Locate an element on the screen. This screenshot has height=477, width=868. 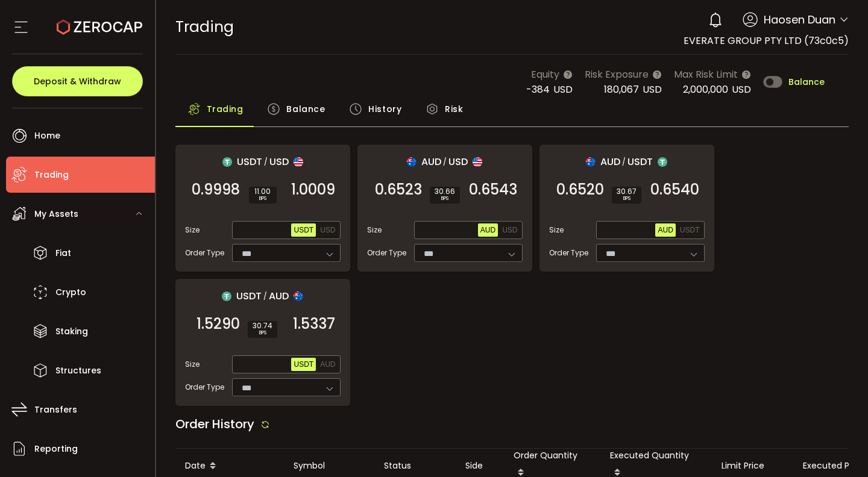
span: 0.6523 is located at coordinates (398, 190).